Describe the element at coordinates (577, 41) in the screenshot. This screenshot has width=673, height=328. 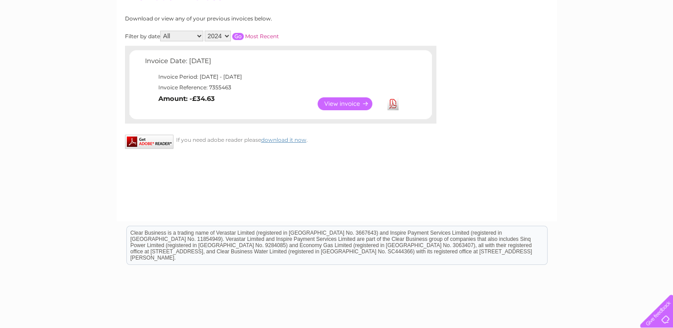
I see `a: Telecoms` at that location.